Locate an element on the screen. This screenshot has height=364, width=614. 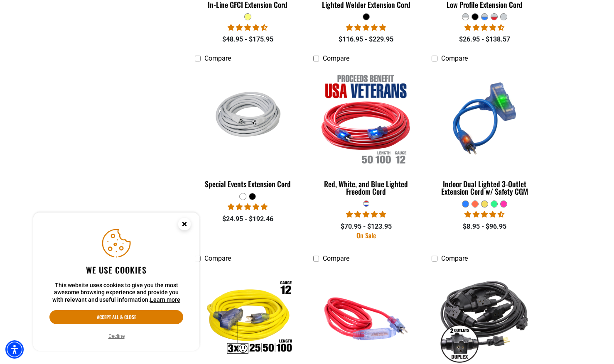
a: blue Indoor Dual Lighted 3-Outlet Extension Cord w/ Safety CGM is located at coordinates (484, 133).